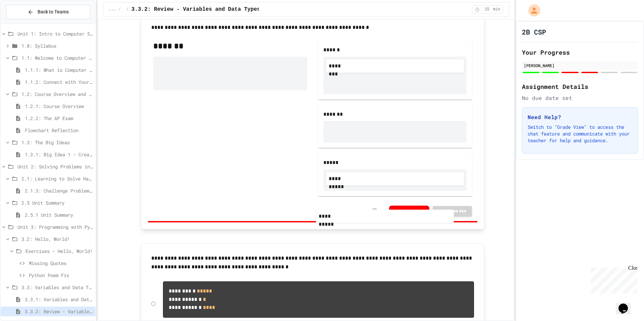  What do you see at coordinates (57, 287) in the screenshot?
I see `span: 3.3: Variables and Data Types` at bounding box center [57, 287].